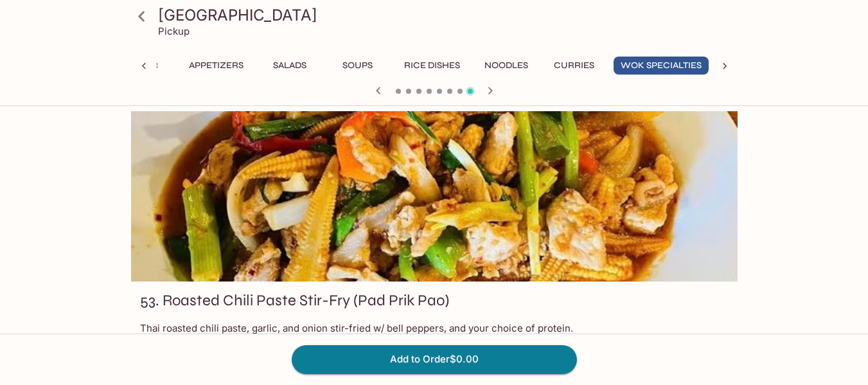  Describe the element at coordinates (434, 359) in the screenshot. I see `button: Add to Order$0.00` at that location.